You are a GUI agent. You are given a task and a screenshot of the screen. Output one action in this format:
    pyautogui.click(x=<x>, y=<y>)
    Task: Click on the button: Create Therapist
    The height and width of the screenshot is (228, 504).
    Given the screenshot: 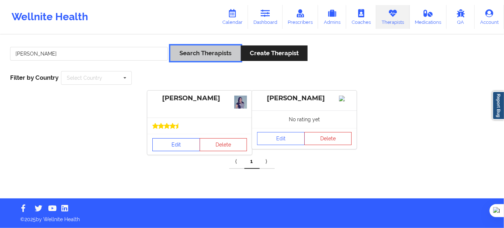 What is the action you would take?
    pyautogui.click(x=274, y=53)
    